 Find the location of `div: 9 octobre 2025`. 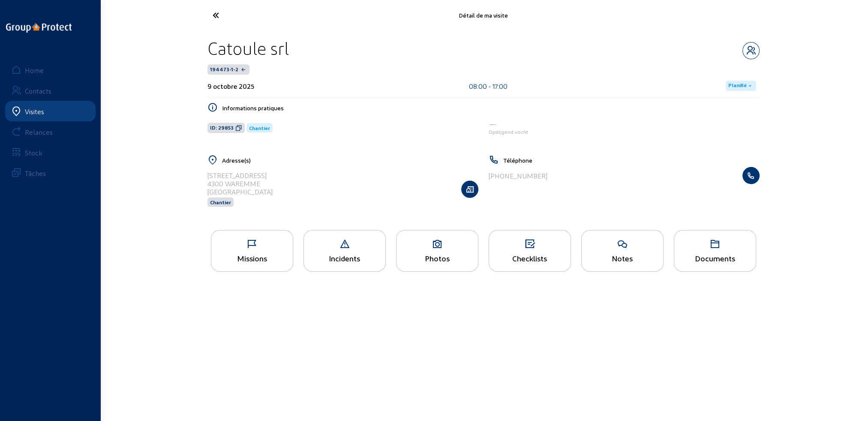

div: 9 octobre 2025 is located at coordinates (231, 86).